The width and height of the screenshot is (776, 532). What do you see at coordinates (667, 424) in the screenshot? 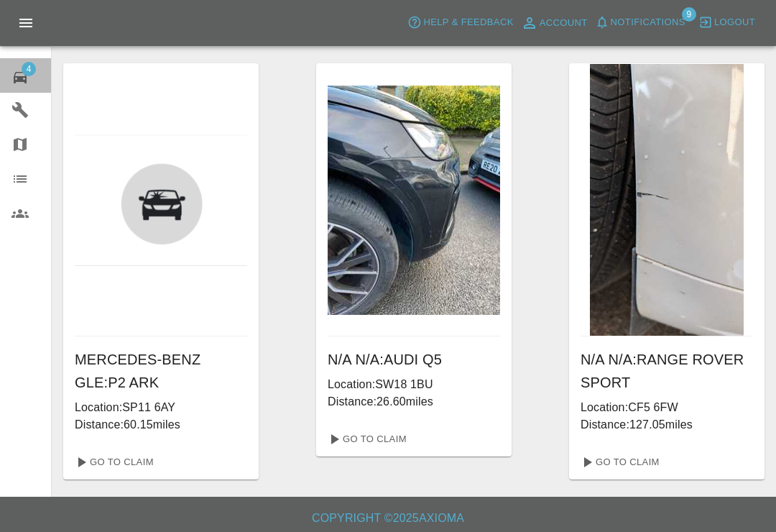
I see `p: Distance: 127.05 miles` at bounding box center [667, 424].